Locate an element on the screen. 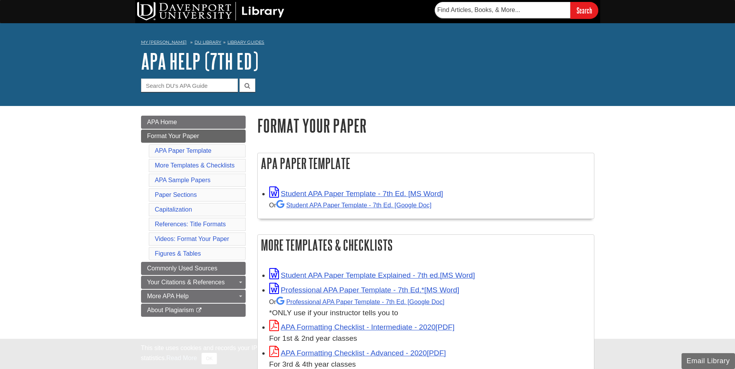 This screenshot has width=735, height=369. span: More APA Help is located at coordinates (168, 296).